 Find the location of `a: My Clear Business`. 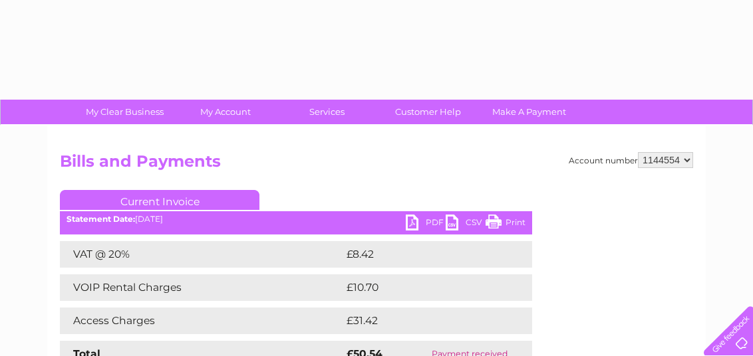

a: My Clear Business is located at coordinates (124, 112).